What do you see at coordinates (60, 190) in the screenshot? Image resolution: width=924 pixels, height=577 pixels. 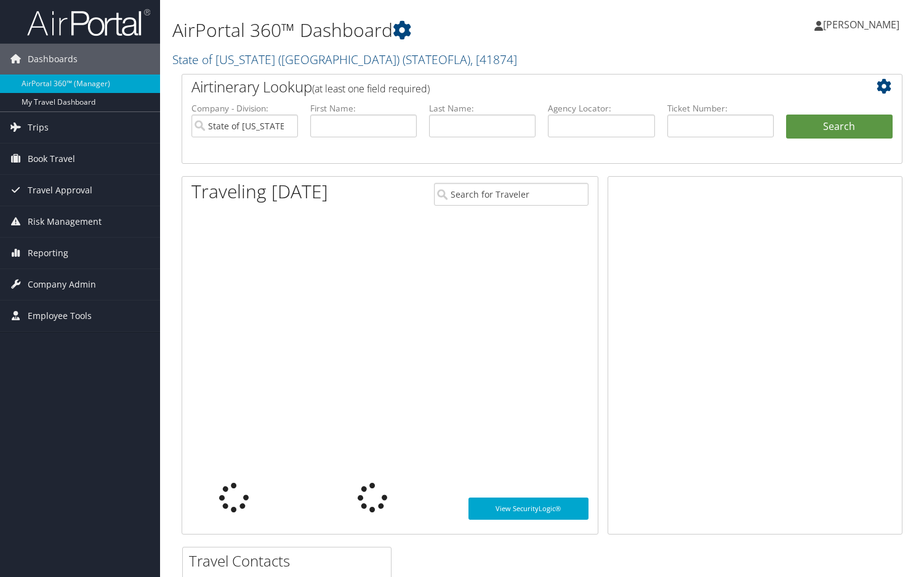 I see `span: Travel Approval` at bounding box center [60, 190].